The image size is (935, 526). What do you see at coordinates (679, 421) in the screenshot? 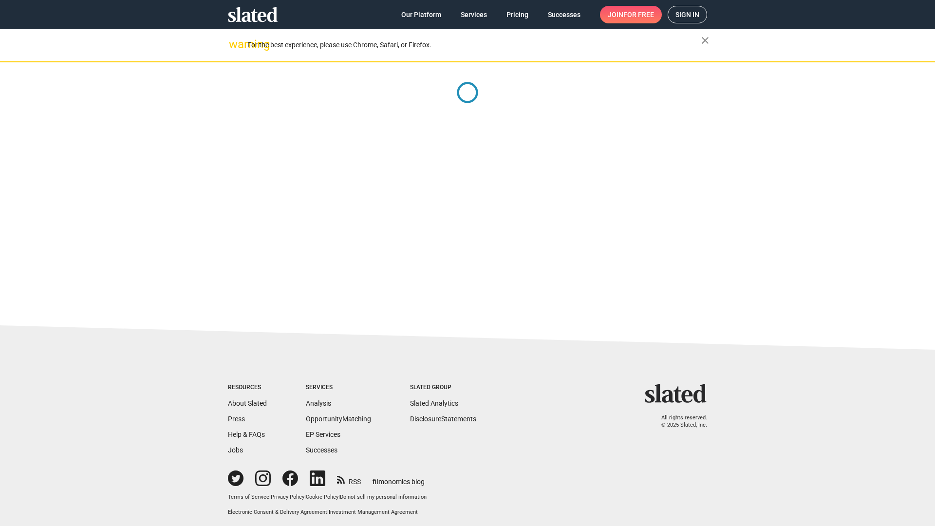
I see `p: All rights reserved. © 2025 Slated, Inc.` at bounding box center [679, 421].